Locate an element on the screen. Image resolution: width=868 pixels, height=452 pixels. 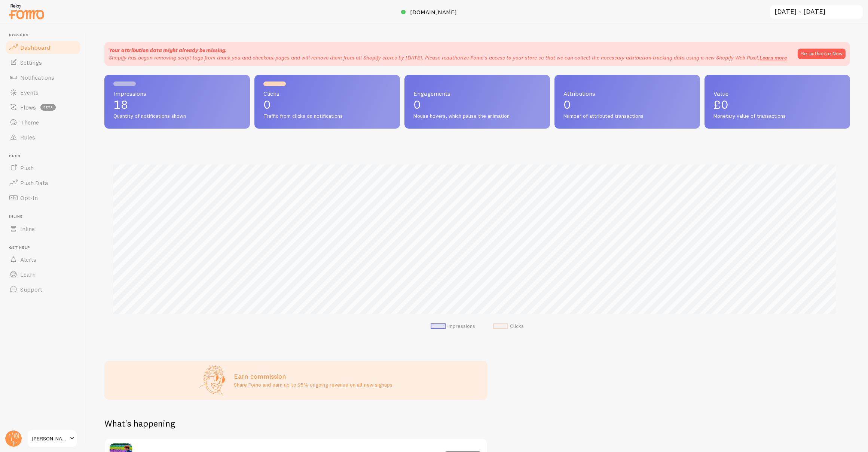
span: Dashboard is located at coordinates (35, 47).